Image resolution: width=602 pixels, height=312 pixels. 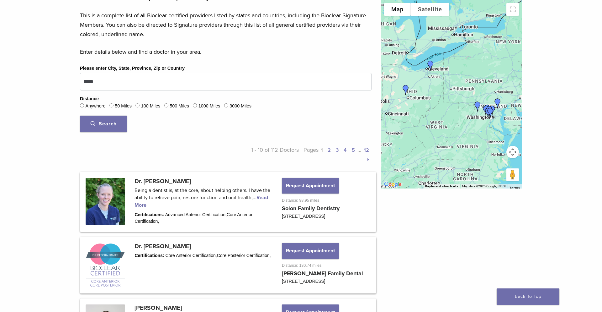 What do you see at coordinates (354, 150) in the screenshot?
I see `a: 5` at bounding box center [354, 150].